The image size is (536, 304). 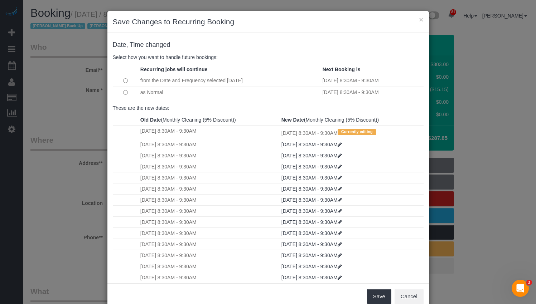 I want to click on strong: Next Booking is, so click(x=341, y=69).